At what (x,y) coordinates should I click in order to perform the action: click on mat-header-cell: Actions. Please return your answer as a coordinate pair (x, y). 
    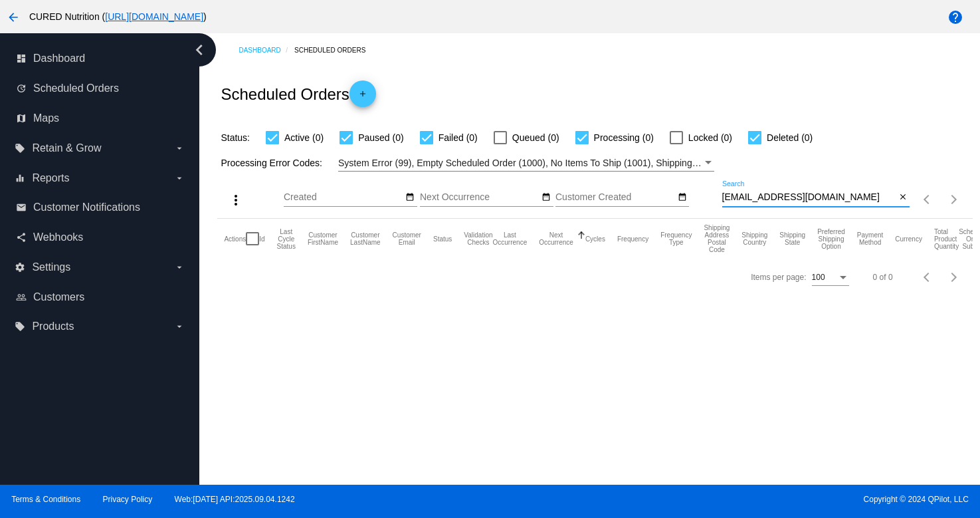
    Looking at the image, I should click on (235, 238).